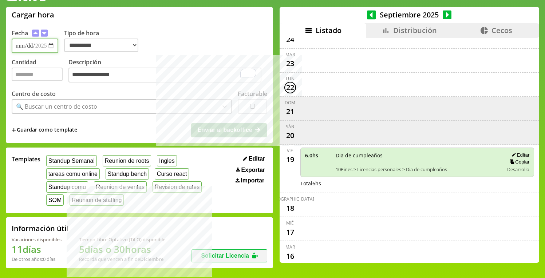  I want to click on label: Cantidad, so click(40, 71).